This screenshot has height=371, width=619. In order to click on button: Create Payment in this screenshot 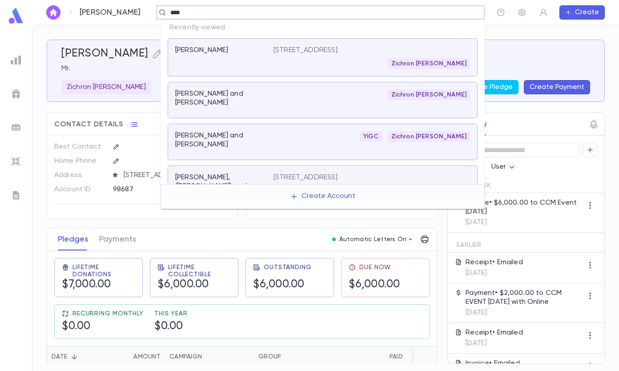, I will do `click(557, 87)`.